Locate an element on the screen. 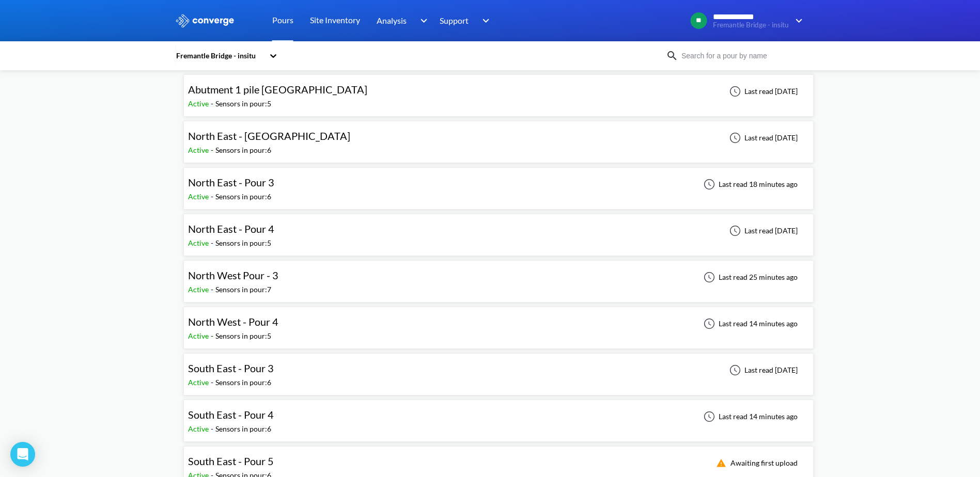  span: North West Pour - 3 is located at coordinates (233, 275).